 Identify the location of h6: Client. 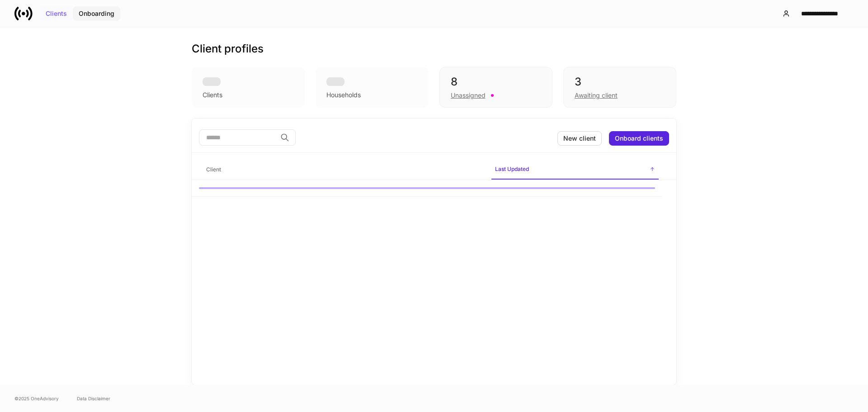
(214, 169).